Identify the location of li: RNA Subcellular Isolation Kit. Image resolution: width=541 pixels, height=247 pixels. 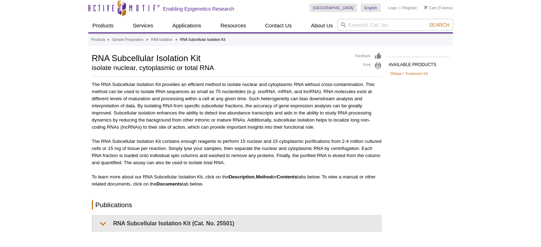
(203, 40).